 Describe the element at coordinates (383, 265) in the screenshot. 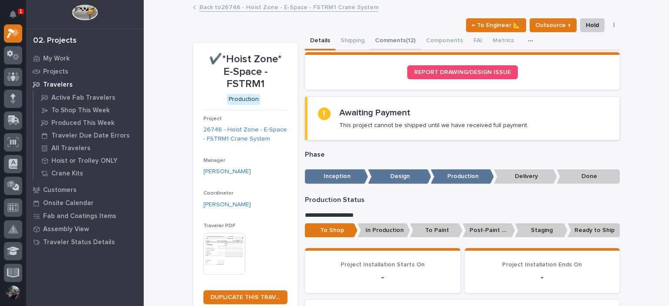

I see `span: Project Installation Starts On` at that location.